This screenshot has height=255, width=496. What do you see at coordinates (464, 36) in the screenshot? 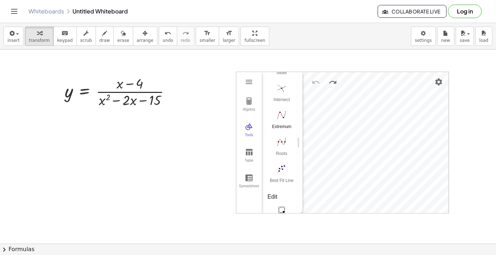
I see `button: save` at bounding box center [464, 36].